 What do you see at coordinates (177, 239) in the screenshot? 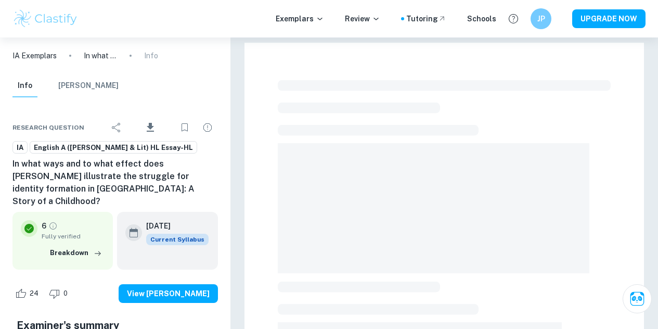
I see `div: This exemplar is based on the current syllabus. Feel free to refer to it for inspiration/ideas wh...` at bounding box center [177, 239].